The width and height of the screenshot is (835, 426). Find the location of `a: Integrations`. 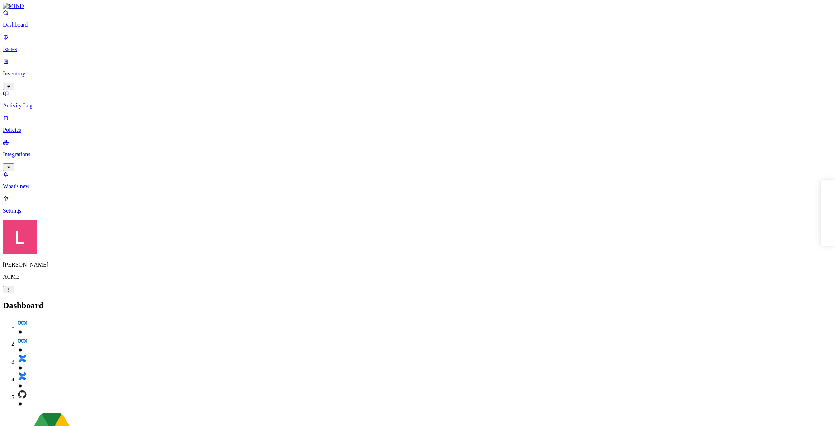

a: Integrations is located at coordinates (417, 154).